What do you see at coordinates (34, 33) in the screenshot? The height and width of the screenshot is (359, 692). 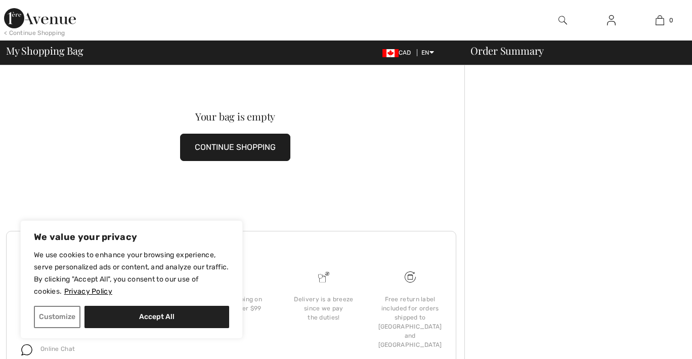 I see `div: < Continue Shopping` at bounding box center [34, 33].